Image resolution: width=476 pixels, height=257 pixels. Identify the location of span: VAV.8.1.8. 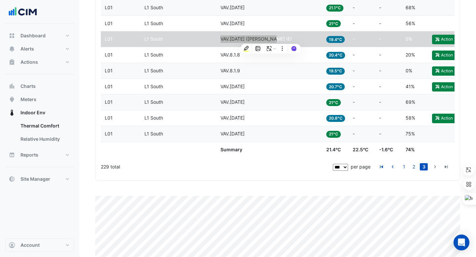
(230, 54).